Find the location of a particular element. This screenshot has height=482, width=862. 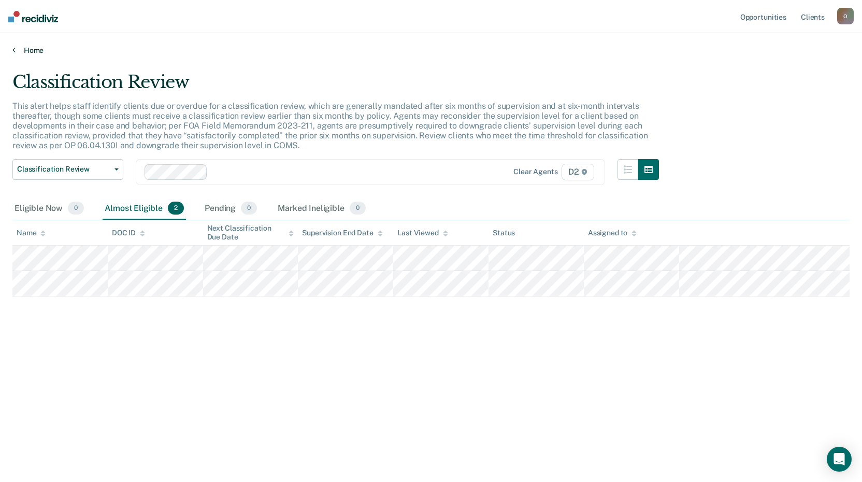

div: O is located at coordinates (845, 16).